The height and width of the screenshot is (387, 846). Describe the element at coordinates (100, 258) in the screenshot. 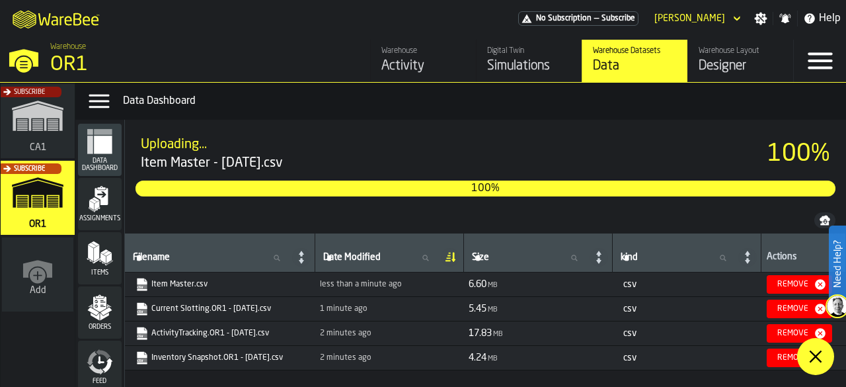

I see `li: menu Items` at that location.